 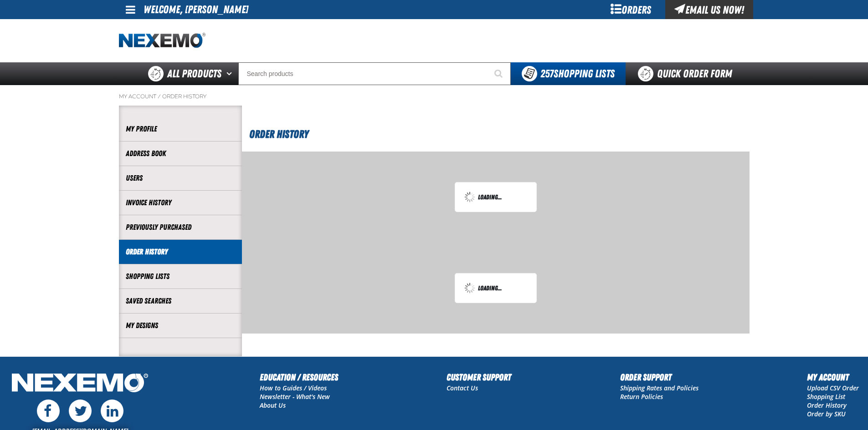 What do you see at coordinates (568, 74) in the screenshot?
I see `button: You have 257 Shopping Lists. Open to view details` at bounding box center [568, 74].